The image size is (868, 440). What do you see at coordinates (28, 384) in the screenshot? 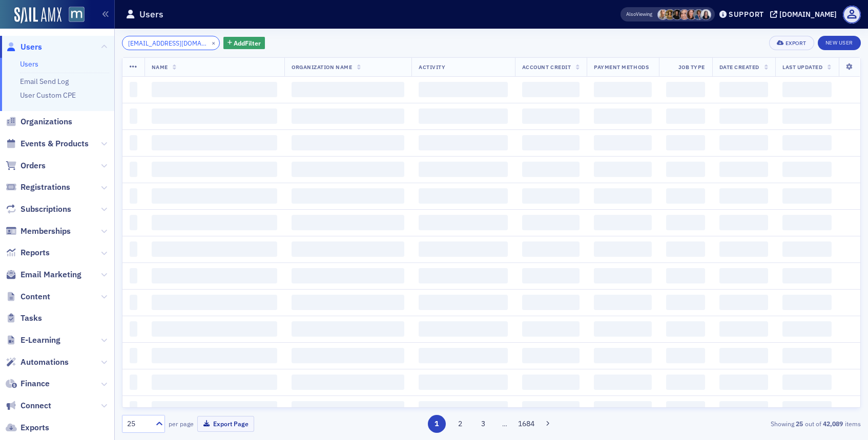
I see `a: Finance` at bounding box center [28, 384].